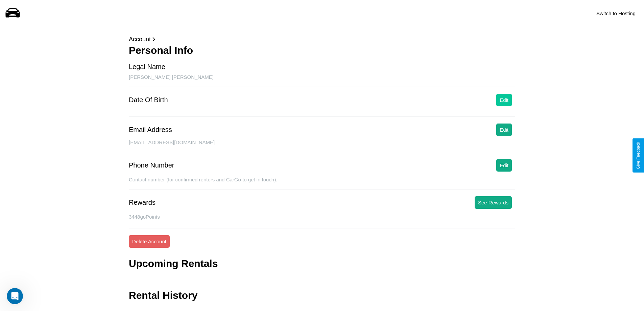 The height and width of the screenshot is (311, 644). What do you see at coordinates (142, 203) in the screenshot?
I see `div: Rewards` at bounding box center [142, 203].